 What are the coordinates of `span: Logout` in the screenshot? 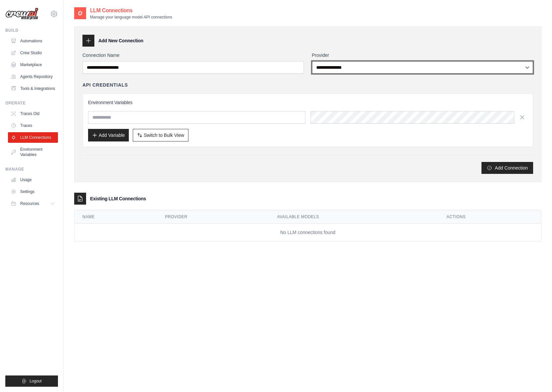 It's located at (35, 381).